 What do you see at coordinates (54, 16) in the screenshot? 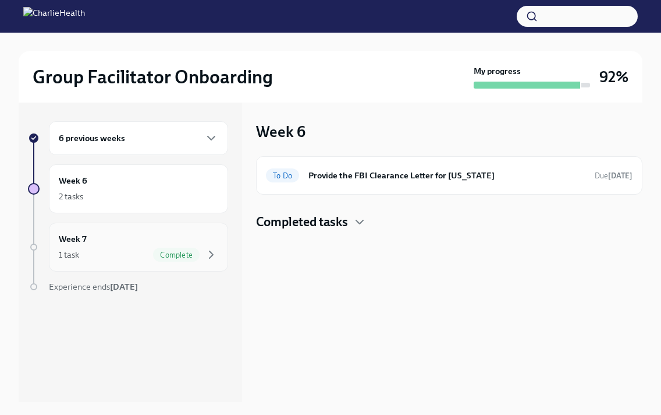
I see `img: CharlieHealth` at bounding box center [54, 16].